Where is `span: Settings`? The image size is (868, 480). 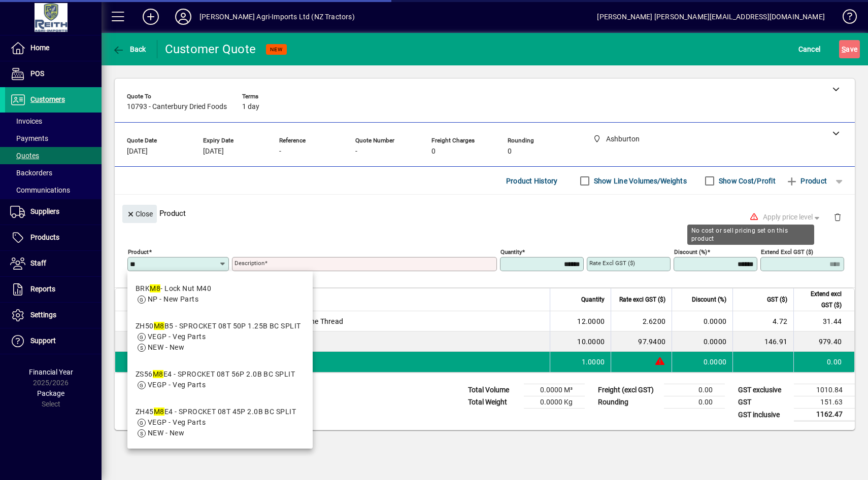
span: Settings is located at coordinates (43, 315).